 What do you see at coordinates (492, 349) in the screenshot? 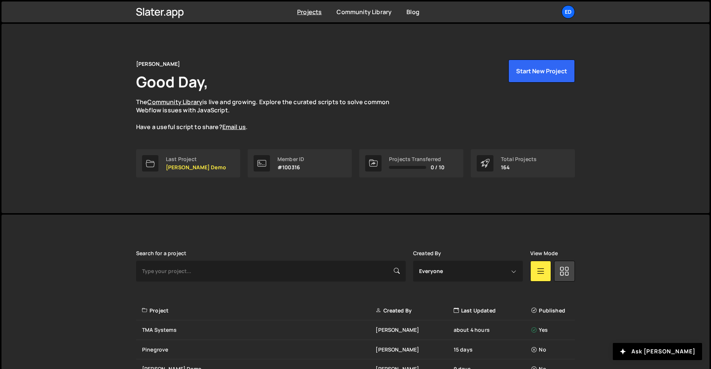
I see `div: 15 days` at bounding box center [492, 349].